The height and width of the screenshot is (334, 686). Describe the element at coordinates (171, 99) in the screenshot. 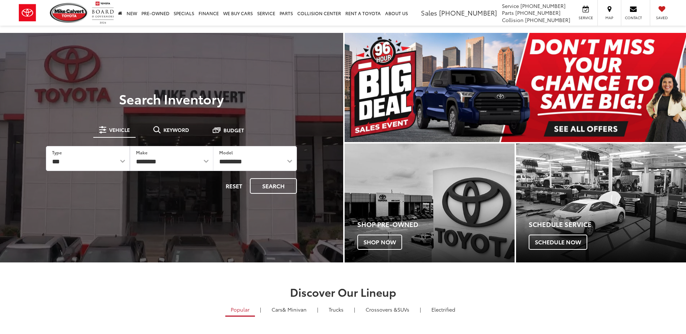

I see `h3: Search Inventory` at that location.